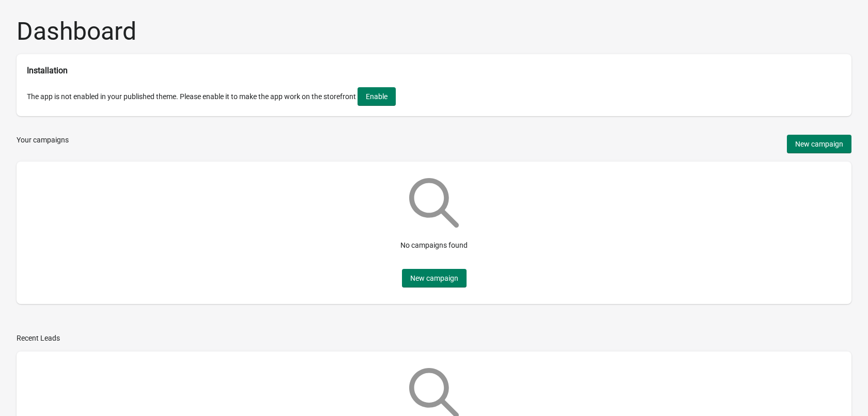 The image size is (868, 416). What do you see at coordinates (42, 144) in the screenshot?
I see `div: Your campaigns` at bounding box center [42, 144].